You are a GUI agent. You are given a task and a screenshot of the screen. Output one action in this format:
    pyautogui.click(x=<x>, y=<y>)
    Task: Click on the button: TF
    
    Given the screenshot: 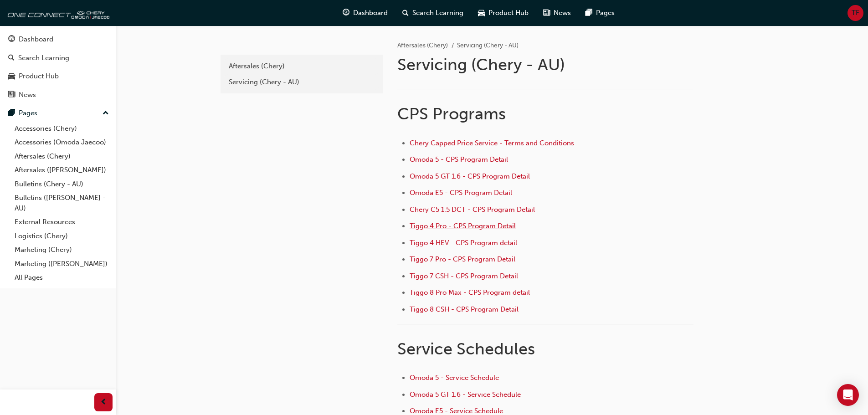 What is the action you would take?
    pyautogui.click(x=855, y=13)
    